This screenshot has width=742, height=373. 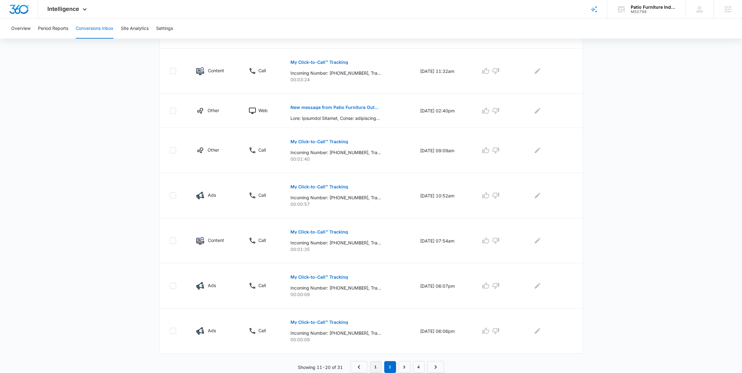 I want to click on p: Showing 11-20 of 31, so click(x=321, y=368).